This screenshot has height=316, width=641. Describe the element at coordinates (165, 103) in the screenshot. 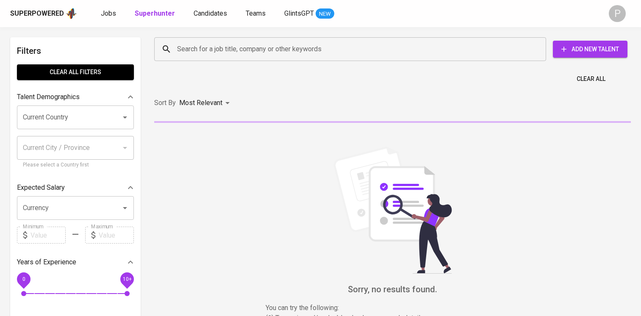

I see `p: Sort By` at that location.